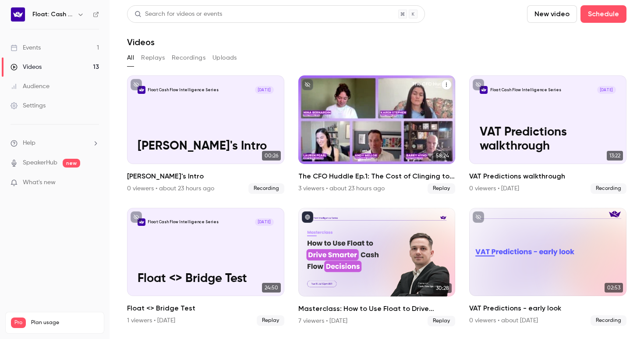 The height and width of the screenshot is (339, 644). What do you see at coordinates (547, 176) in the screenshot?
I see `h2: VAT Predictions walkthrough` at bounding box center [547, 176].